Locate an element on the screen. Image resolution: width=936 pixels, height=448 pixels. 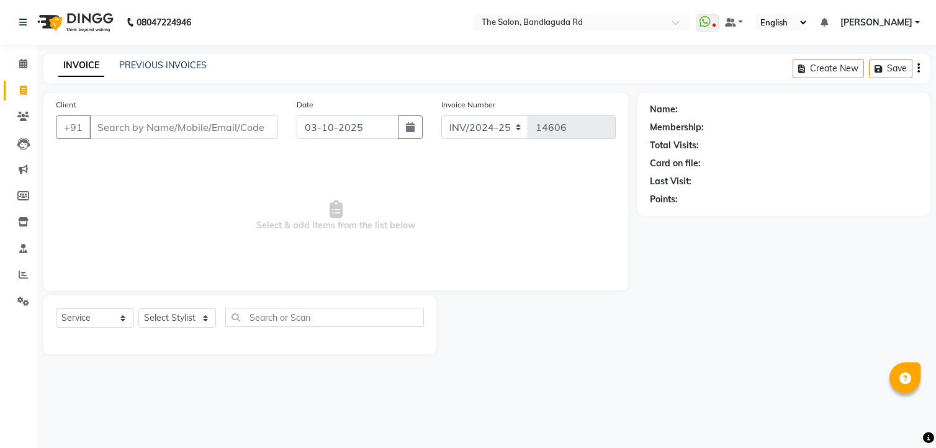
input: Search by Name/Mobile/Email/Code is located at coordinates (184, 127).